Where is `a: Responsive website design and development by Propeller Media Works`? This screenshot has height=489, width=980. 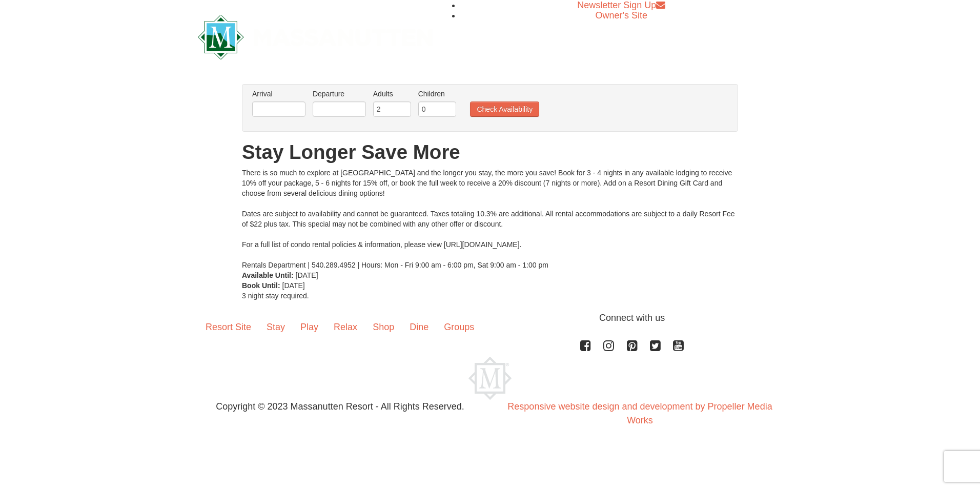
a: Responsive website design and development by Propeller Media Works is located at coordinates (639, 413).